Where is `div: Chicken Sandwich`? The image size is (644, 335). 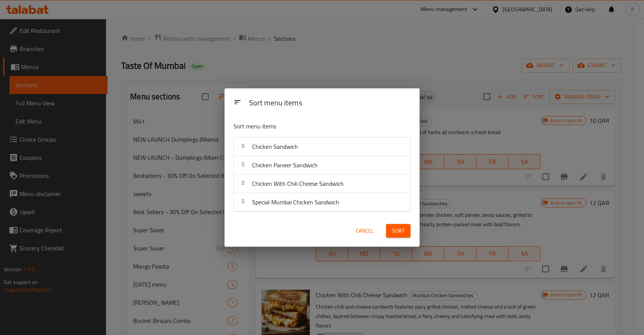 div: Chicken Sandwich is located at coordinates (322, 146).